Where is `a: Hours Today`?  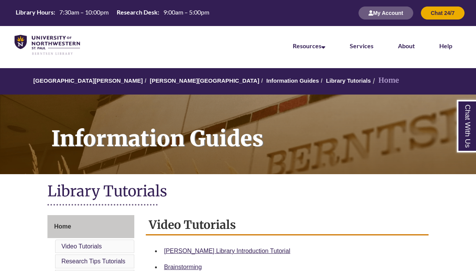
a: Hours Today is located at coordinates (112, 13).